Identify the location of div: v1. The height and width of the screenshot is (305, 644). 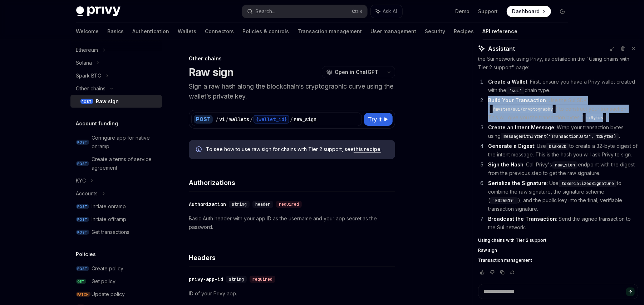
(222, 119).